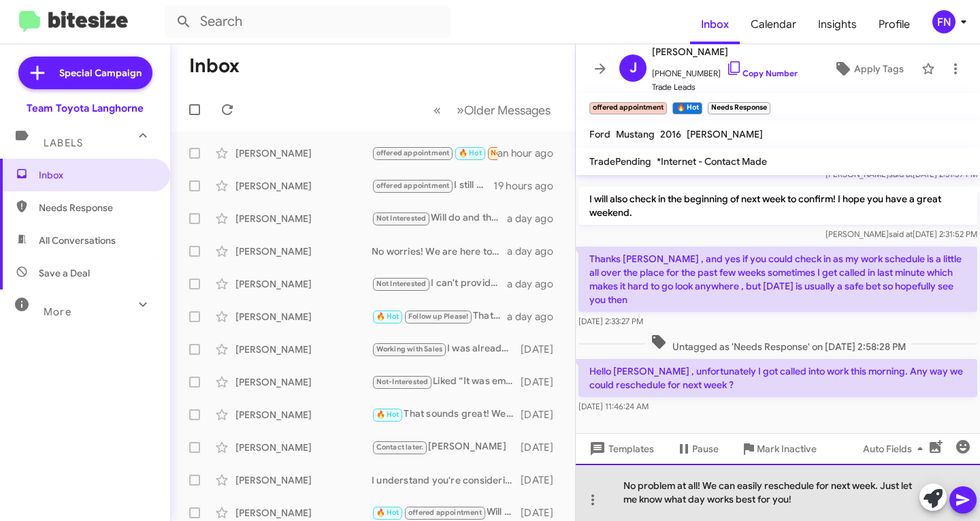 The image size is (980, 521). What do you see at coordinates (778, 492) in the screenshot?
I see `div: No problem at all! We can easily reschedule for next week. Just let me know what day works best f...` at bounding box center [778, 492].